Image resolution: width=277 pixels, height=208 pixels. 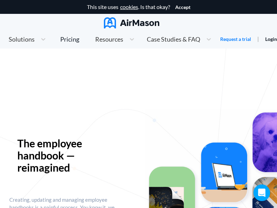 I want to click on img: AirMason Logo, so click(x=132, y=23).